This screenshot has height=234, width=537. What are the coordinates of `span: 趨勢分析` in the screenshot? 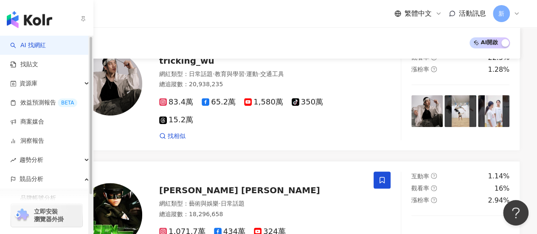 It's located at (31, 160).